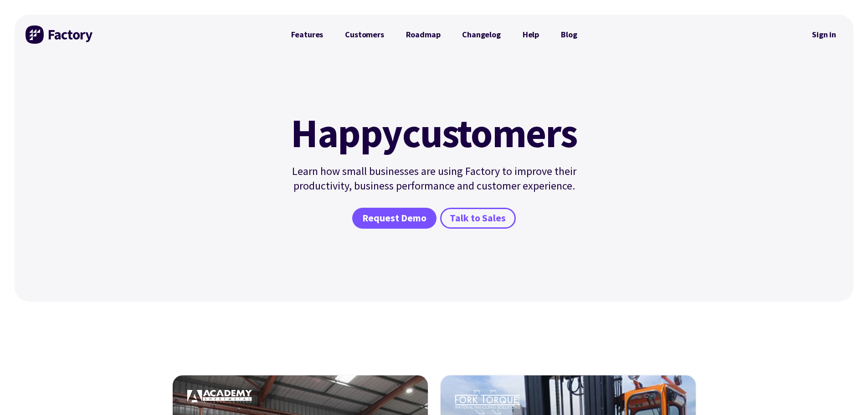 The image size is (868, 415). Describe the element at coordinates (482, 35) in the screenshot. I see `a: Changelog` at that location.